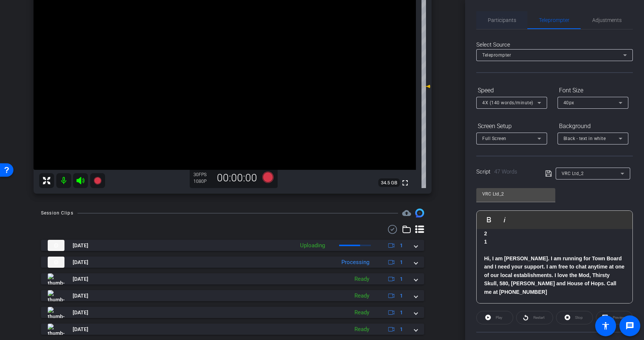  Describe the element at coordinates (237, 178) in the screenshot. I see `div: 00:00:00` at that location.